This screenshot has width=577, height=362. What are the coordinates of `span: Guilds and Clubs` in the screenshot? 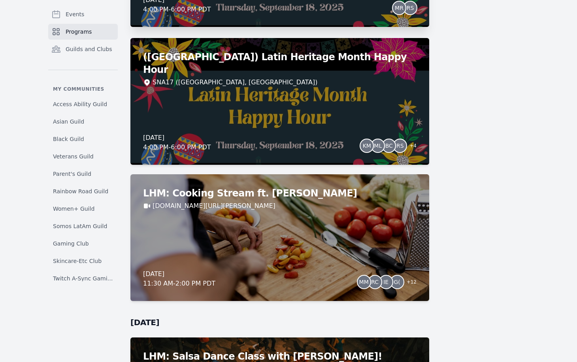 It's located at (89, 49).